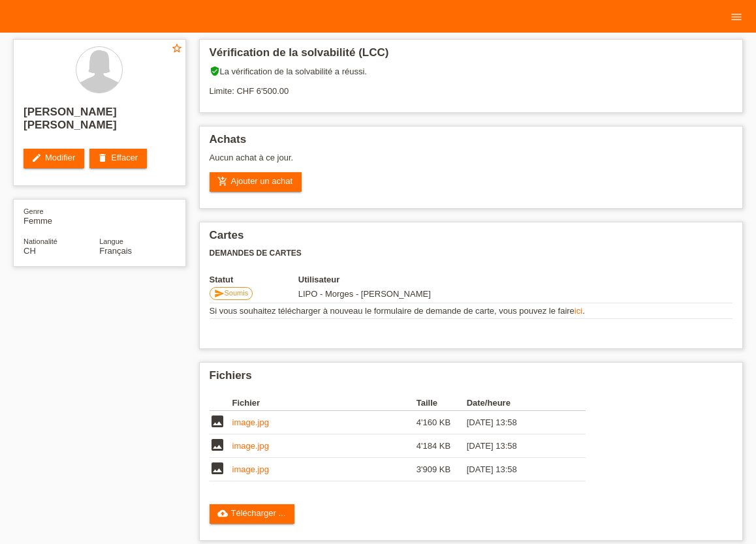  I want to click on td: Si vous souhaitez télécharger à nouveau le formulaire de demande de carte, vous pouvez le faire ., so click(471, 311).